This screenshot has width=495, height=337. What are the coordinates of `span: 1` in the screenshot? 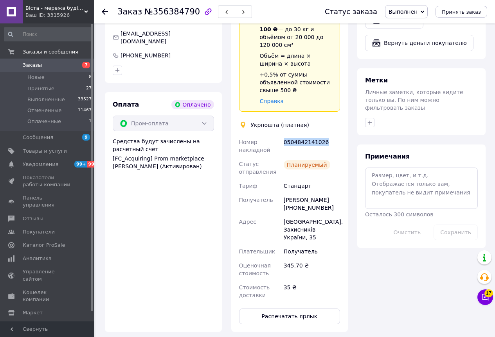 It's located at (90, 122).